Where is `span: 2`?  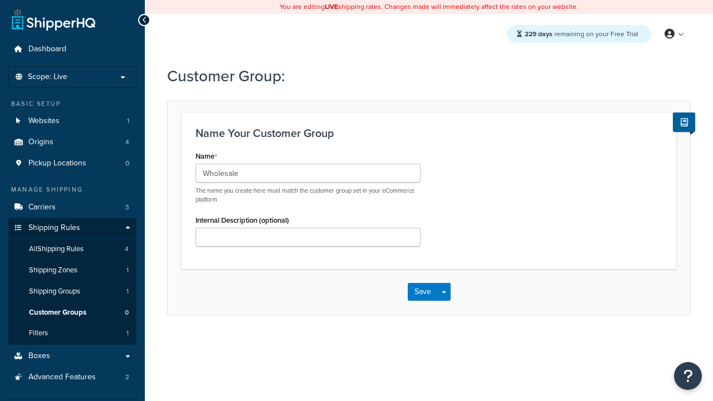 span: 2 is located at coordinates (127, 377).